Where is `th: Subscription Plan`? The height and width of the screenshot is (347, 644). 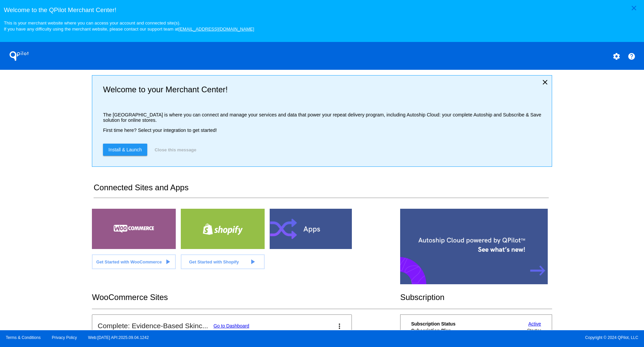
th: Subscription Plan is located at coordinates (454, 330).